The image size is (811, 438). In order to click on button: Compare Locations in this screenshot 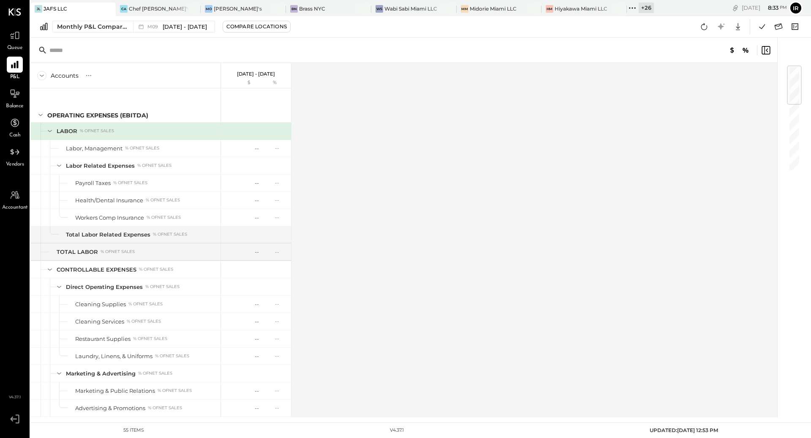, I will do `click(257, 27)`.